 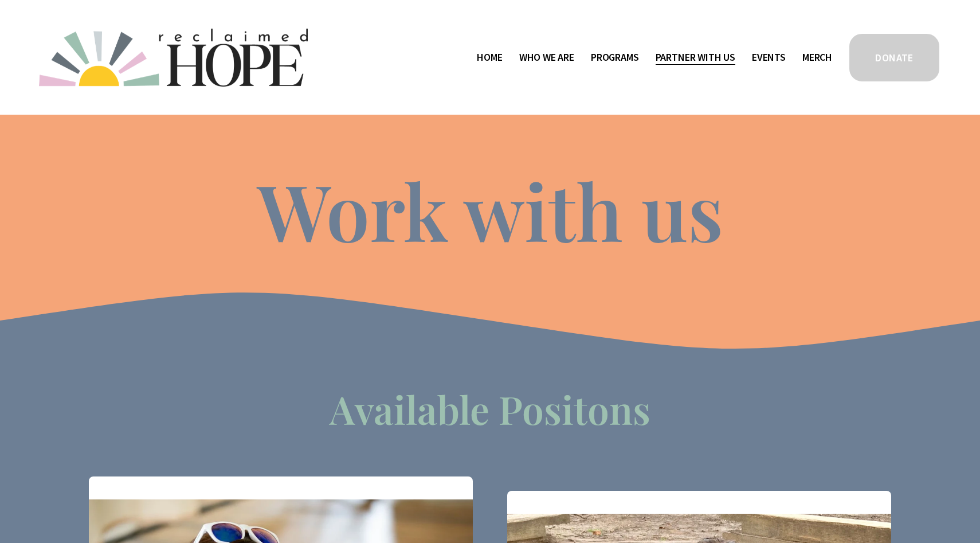 What do you see at coordinates (894, 57) in the screenshot?
I see `a: DONATE` at bounding box center [894, 57].